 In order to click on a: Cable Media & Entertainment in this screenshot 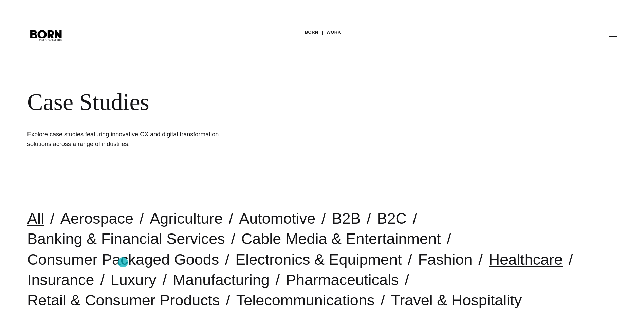, I will do `click(341, 239)`.